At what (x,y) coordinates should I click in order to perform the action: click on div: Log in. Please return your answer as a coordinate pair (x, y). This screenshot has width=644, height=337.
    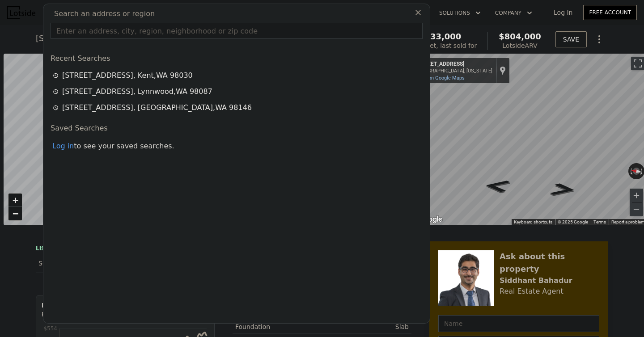
    Looking at the image, I should click on (63, 146).